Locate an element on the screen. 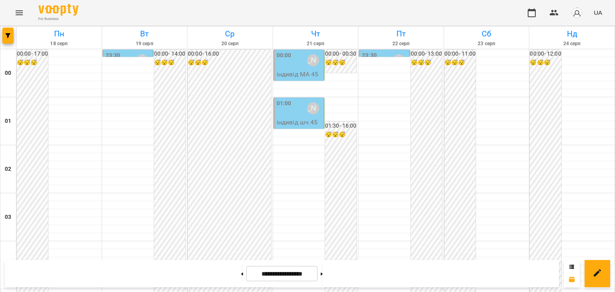 The width and height of the screenshot is (615, 292). h6: 18 серп is located at coordinates (59, 44).